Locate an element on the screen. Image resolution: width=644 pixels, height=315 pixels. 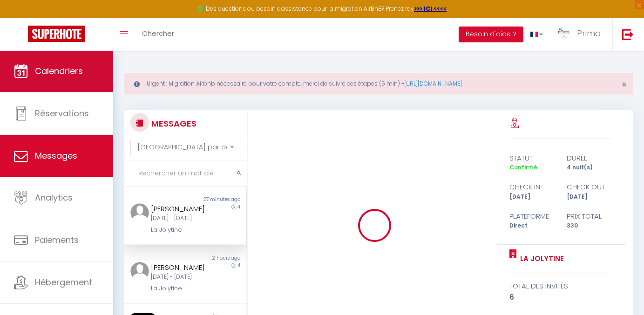
div: Direct is located at coordinates (532, 226).